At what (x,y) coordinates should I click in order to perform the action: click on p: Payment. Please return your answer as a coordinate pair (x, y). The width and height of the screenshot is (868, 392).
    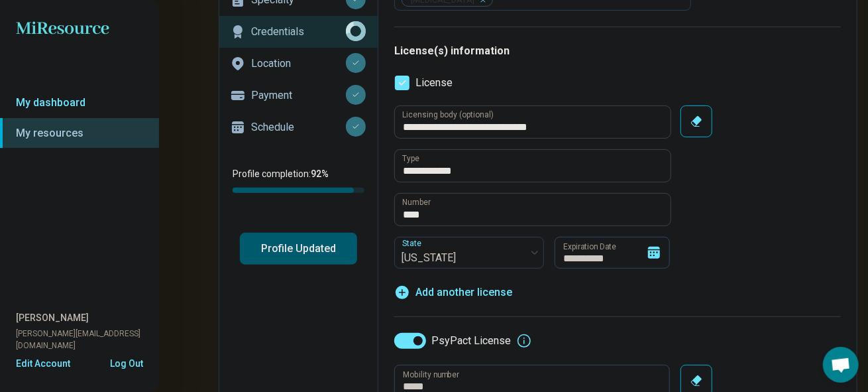
    Looking at the image, I should click on (298, 95).